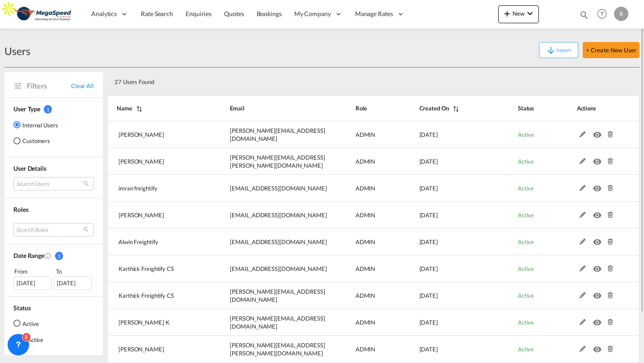 The height and width of the screenshot is (363, 644). What do you see at coordinates (22, 308) in the screenshot?
I see `span: Status` at bounding box center [22, 308].